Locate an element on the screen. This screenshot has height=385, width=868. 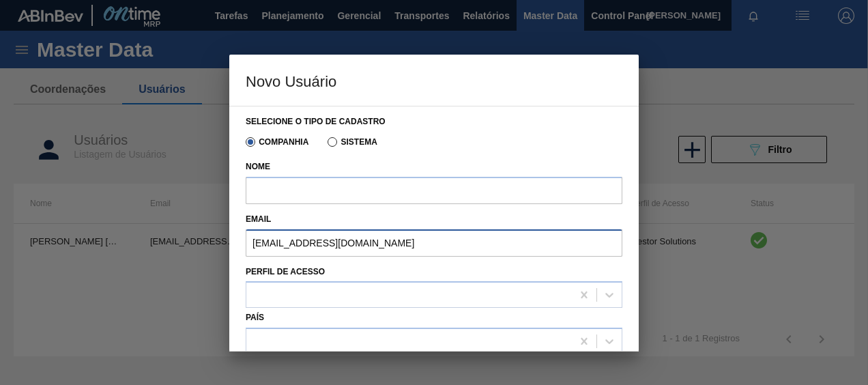
label: Email is located at coordinates (434, 219).